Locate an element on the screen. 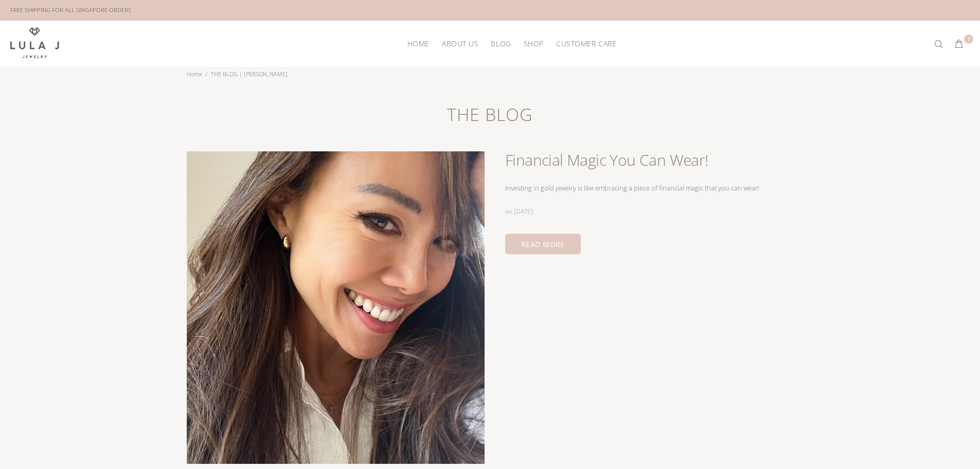 Image resolution: width=980 pixels, height=469 pixels. a: BLOG is located at coordinates (500, 43).